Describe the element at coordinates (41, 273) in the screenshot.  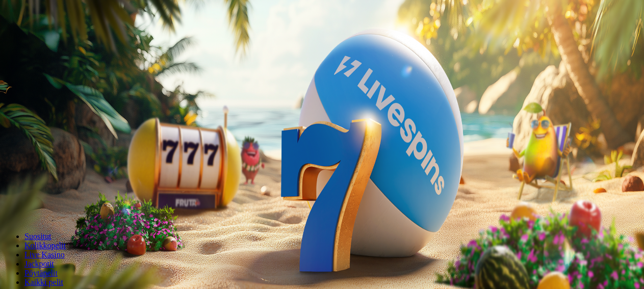
I see `span: Pöytäpelit` at that location.